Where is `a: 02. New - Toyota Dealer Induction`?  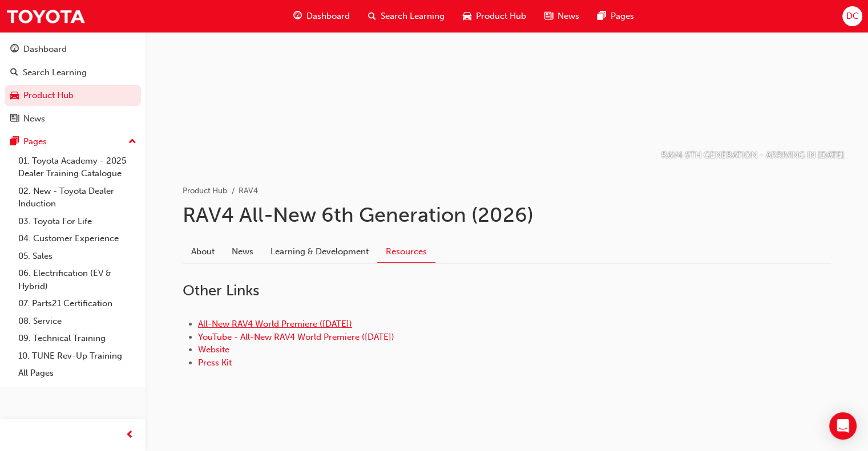
a: 02. New - Toyota Dealer Induction is located at coordinates (77, 197).